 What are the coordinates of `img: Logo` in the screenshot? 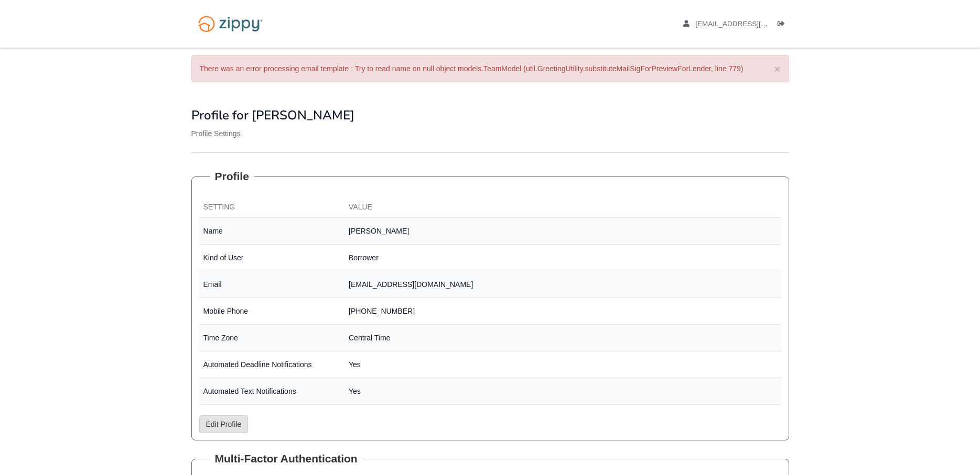 It's located at (230, 23).